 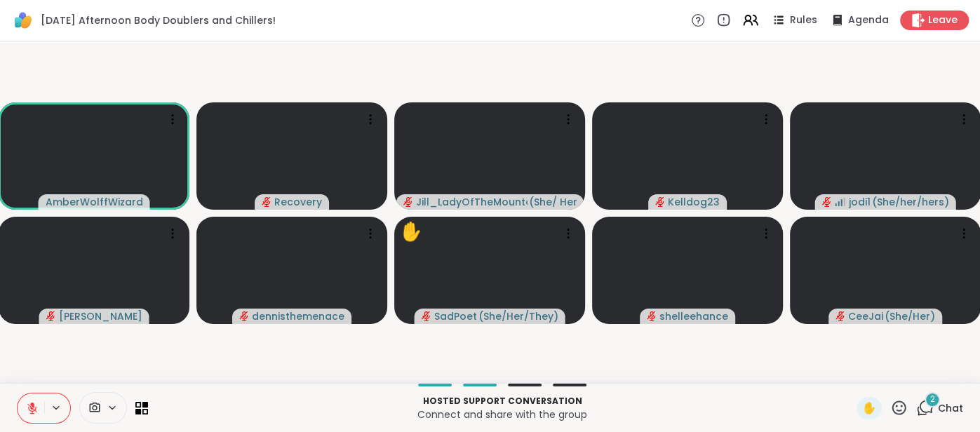 What do you see at coordinates (502, 401) in the screenshot?
I see `p: Hosted support conversation` at bounding box center [502, 401].